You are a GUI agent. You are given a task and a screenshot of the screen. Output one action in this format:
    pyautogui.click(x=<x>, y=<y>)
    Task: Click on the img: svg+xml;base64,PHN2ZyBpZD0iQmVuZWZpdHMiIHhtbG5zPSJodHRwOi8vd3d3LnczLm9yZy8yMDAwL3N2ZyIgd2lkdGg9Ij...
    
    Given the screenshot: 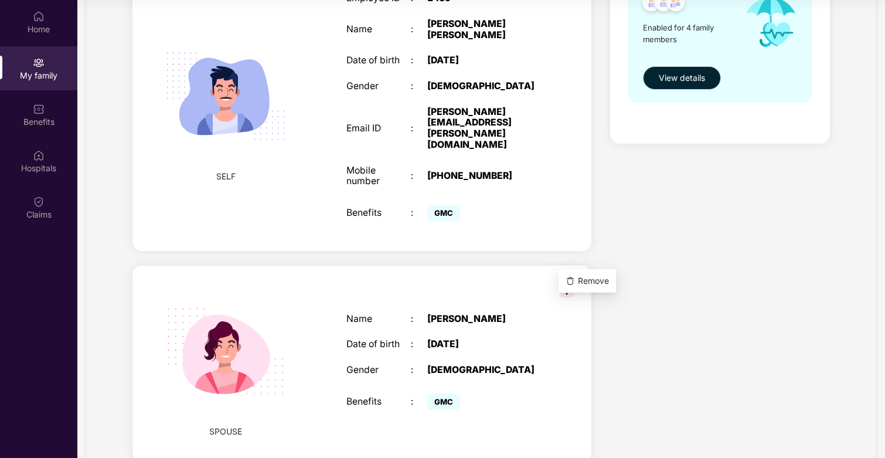 What is the action you would take?
    pyautogui.click(x=39, y=109)
    